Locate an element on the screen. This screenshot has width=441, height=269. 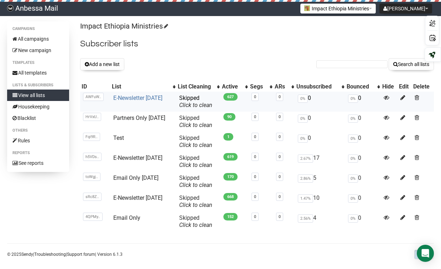
div: Segs is located at coordinates (258, 87).